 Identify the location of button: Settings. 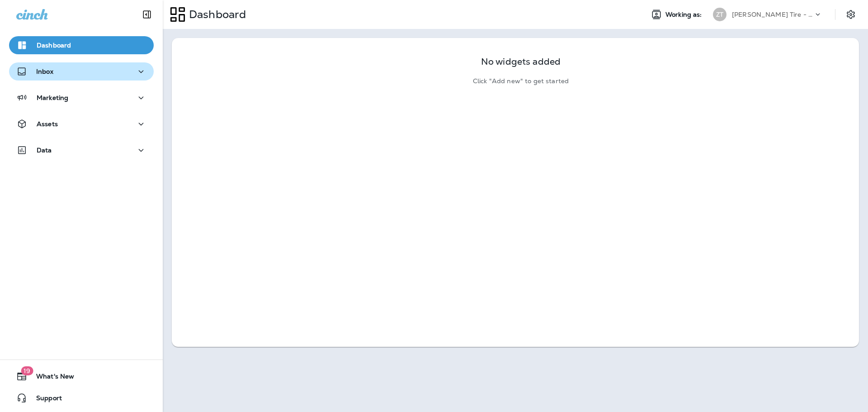
(852, 15).